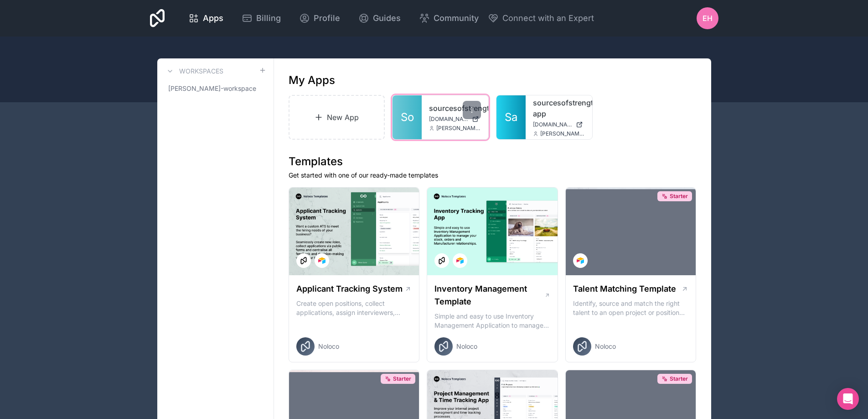  I want to click on a: Sa, so click(511, 117).